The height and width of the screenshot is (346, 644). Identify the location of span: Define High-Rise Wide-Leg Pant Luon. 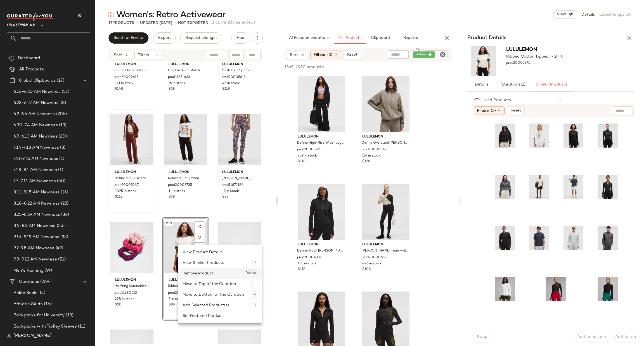
(321, 143).